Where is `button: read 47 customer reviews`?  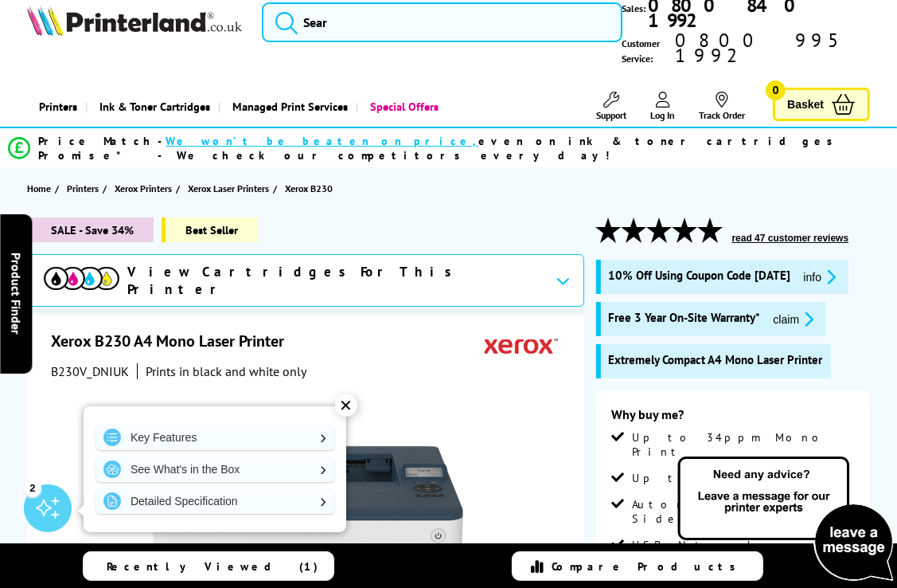
button: read 47 customer reviews is located at coordinates (791, 238).